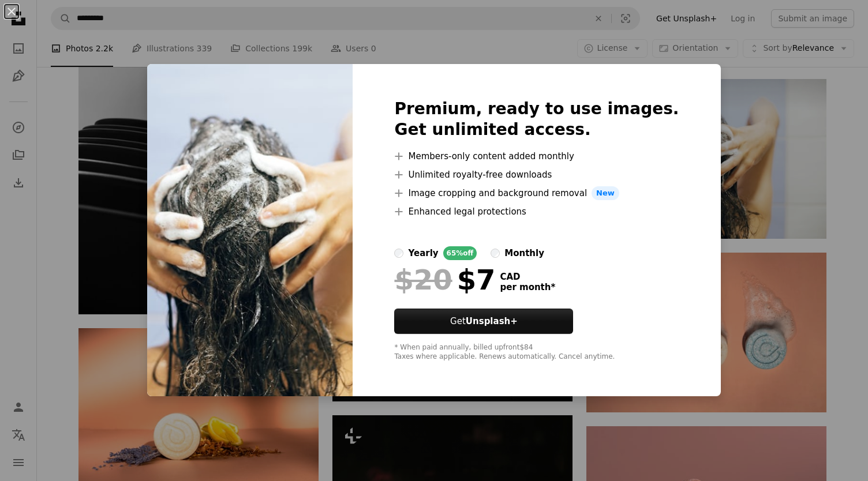 The height and width of the screenshot is (481, 868). Describe the element at coordinates (536, 157) in the screenshot. I see `li: Members-only content added monthly` at that location.